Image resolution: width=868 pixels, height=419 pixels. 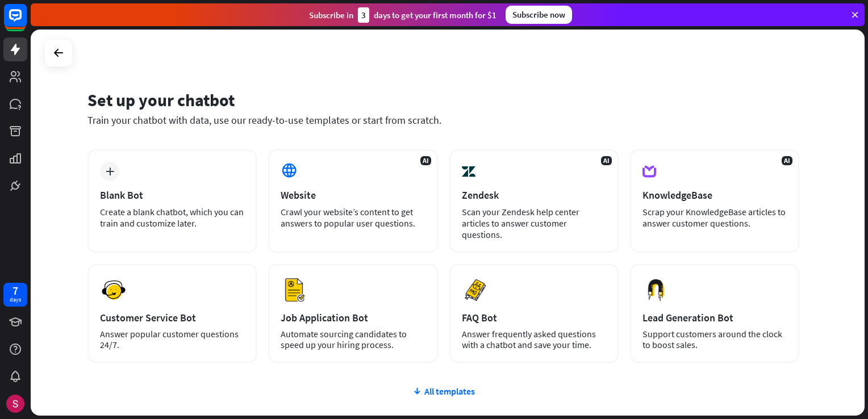 I want to click on div: All templates, so click(x=443, y=391).